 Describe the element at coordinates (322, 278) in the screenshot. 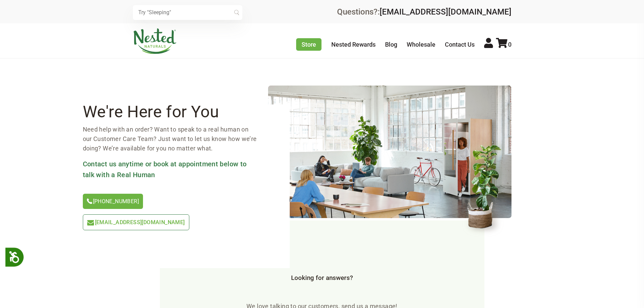

I see `h3: Looking for answers?` at that location.